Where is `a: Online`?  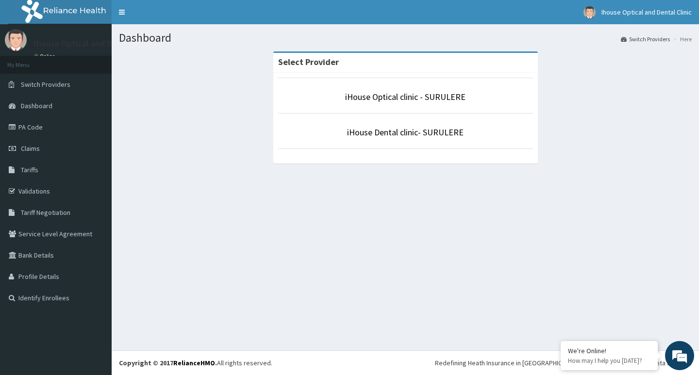 a: Online is located at coordinates (46, 56).